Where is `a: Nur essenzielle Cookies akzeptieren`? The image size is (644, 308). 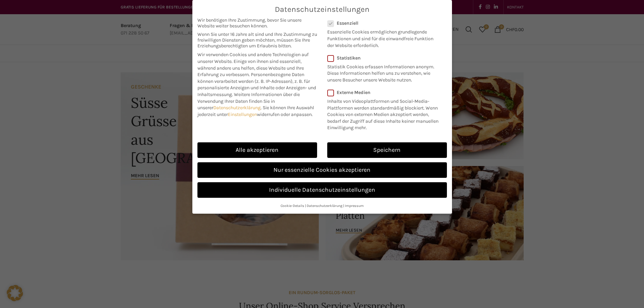
a: Nur essenzielle Cookies akzeptieren is located at coordinates (322, 170).